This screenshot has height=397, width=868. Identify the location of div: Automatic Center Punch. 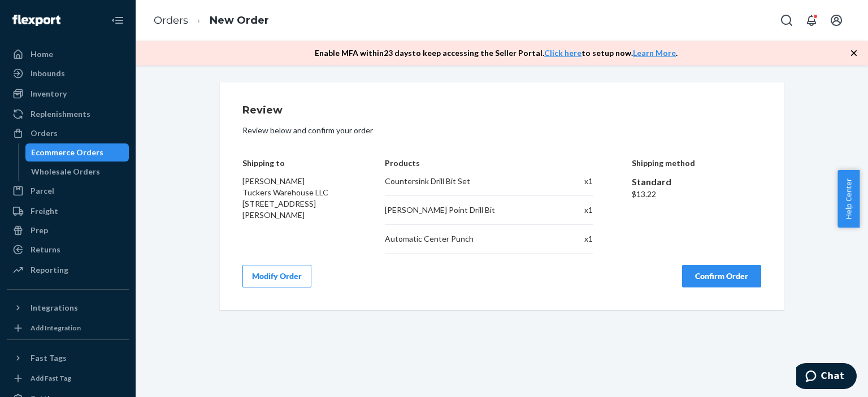
(466, 239).